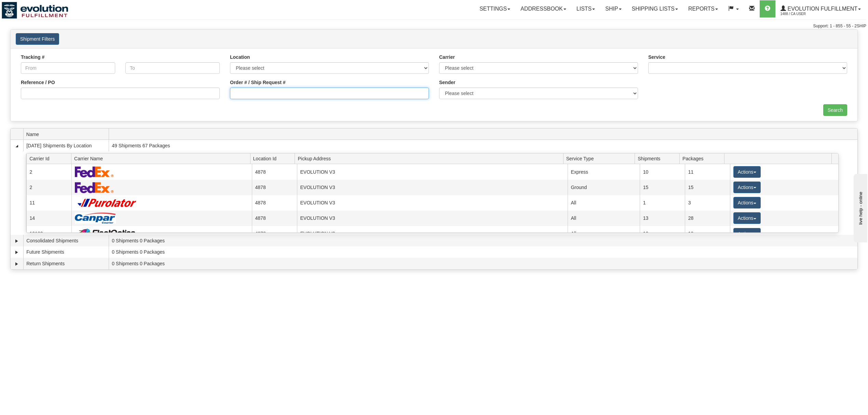  Describe the element at coordinates (95, 218) in the screenshot. I see `img: Canpar` at that location.